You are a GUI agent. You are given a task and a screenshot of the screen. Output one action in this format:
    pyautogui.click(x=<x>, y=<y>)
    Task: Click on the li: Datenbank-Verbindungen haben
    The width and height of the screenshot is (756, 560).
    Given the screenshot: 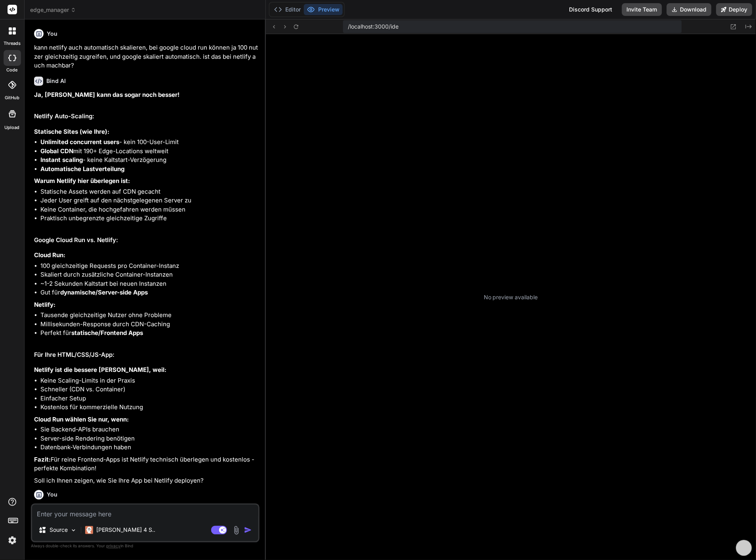 What is the action you would take?
    pyautogui.click(x=149, y=448)
    